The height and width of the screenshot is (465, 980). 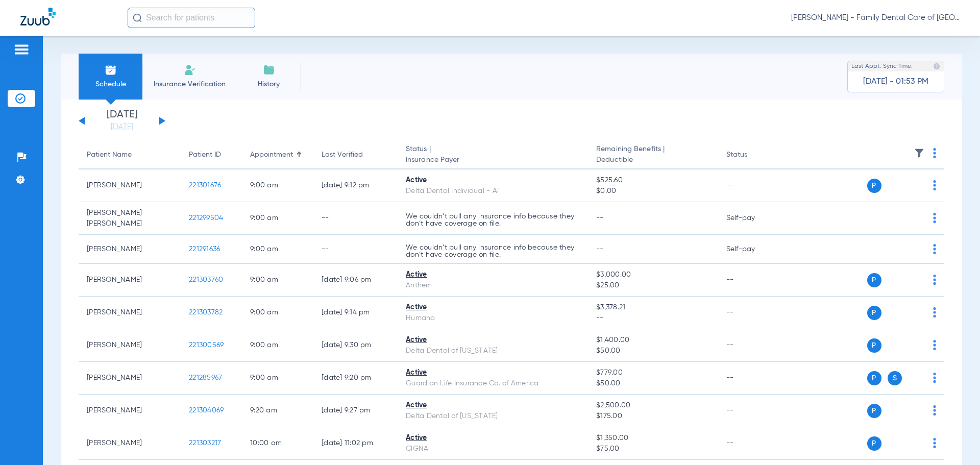 What do you see at coordinates (205, 443) in the screenshot?
I see `span: 221303217` at bounding box center [205, 443].